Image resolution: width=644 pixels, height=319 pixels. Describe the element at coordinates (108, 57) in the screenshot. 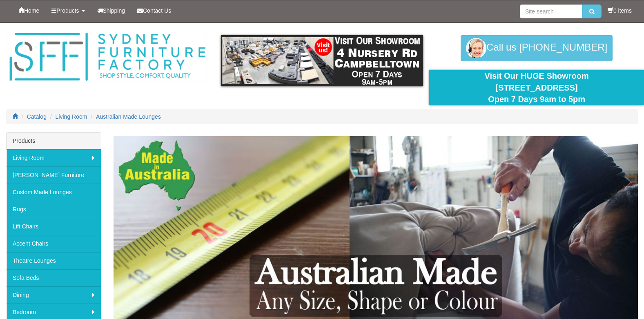

I see `img: Sydney Furniture Factory` at that location.